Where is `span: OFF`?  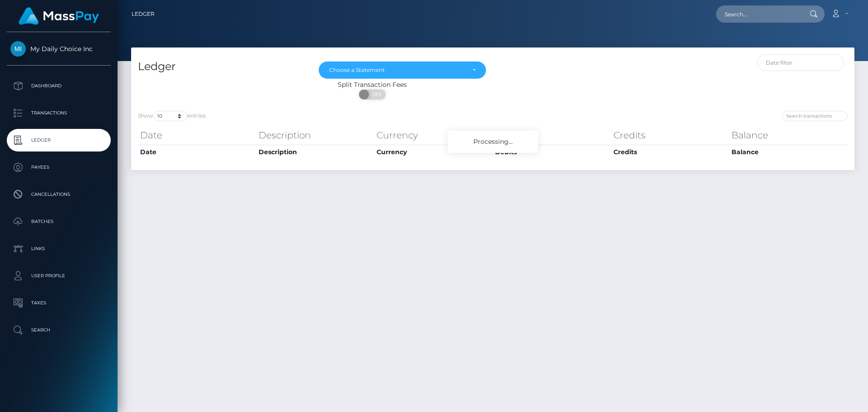
span: OFF is located at coordinates (375, 94).